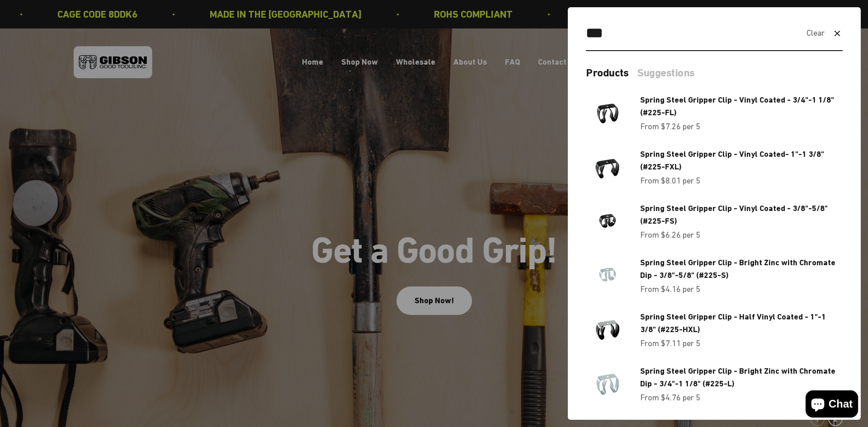 The width and height of the screenshot is (868, 427). I want to click on a: Spring Steel Gripper Clip - Bright Zinc with Chromate Dip - 3/8"-5/8" (#225-S) From $4.16 per 5, so click(714, 276).